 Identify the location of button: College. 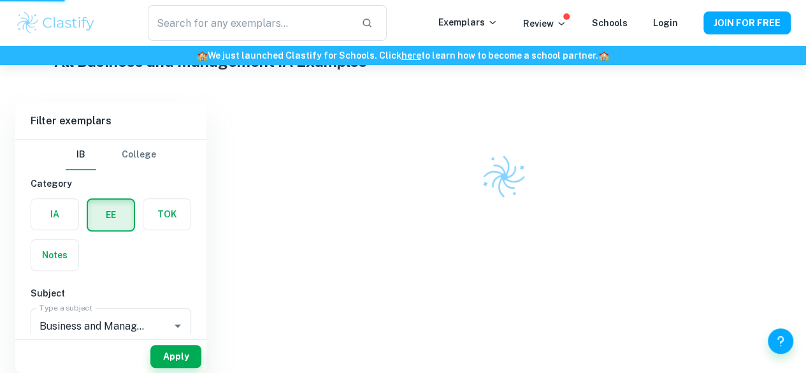
(139, 155).